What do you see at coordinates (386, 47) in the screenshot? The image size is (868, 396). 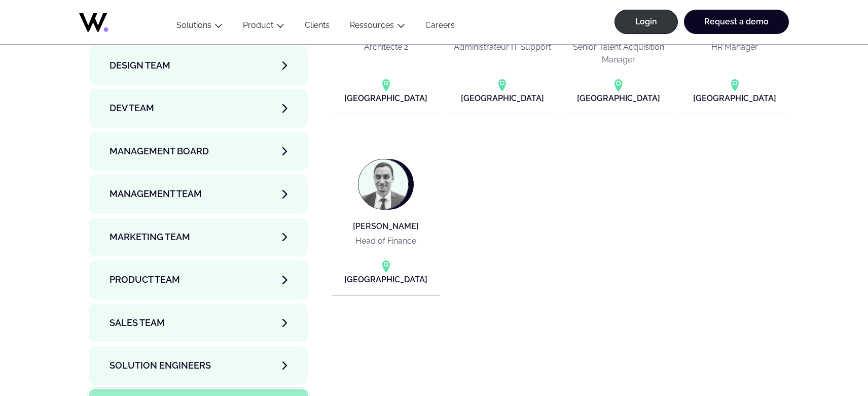 I see `p: Architecte 2` at bounding box center [386, 47].